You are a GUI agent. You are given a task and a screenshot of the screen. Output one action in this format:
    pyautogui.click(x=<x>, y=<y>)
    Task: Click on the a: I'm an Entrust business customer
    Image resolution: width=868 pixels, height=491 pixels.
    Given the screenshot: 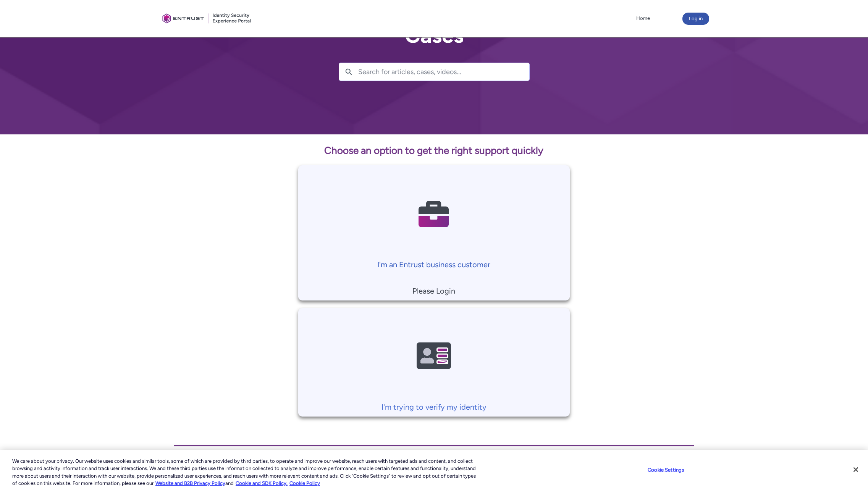 What is the action you would take?
    pyautogui.click(x=434, y=218)
    